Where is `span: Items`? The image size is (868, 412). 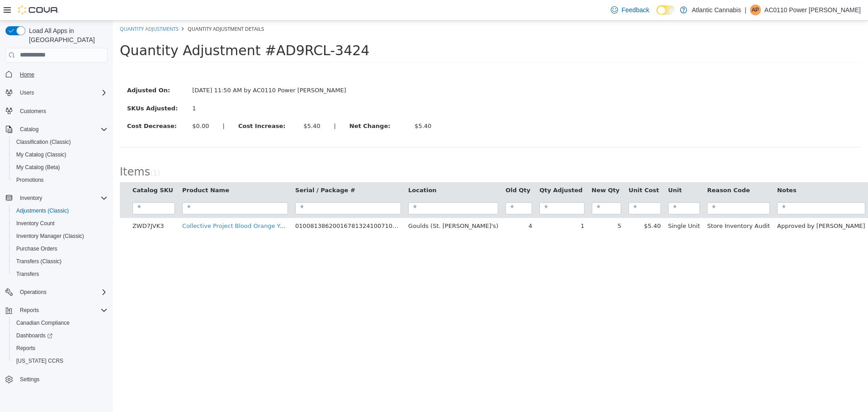
span: Items is located at coordinates (22, 151).